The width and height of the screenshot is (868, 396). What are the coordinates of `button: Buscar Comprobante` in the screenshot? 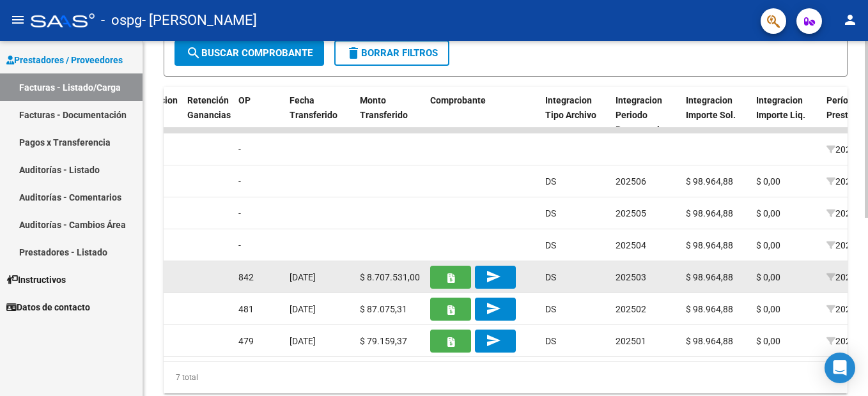 It's located at (250, 53).